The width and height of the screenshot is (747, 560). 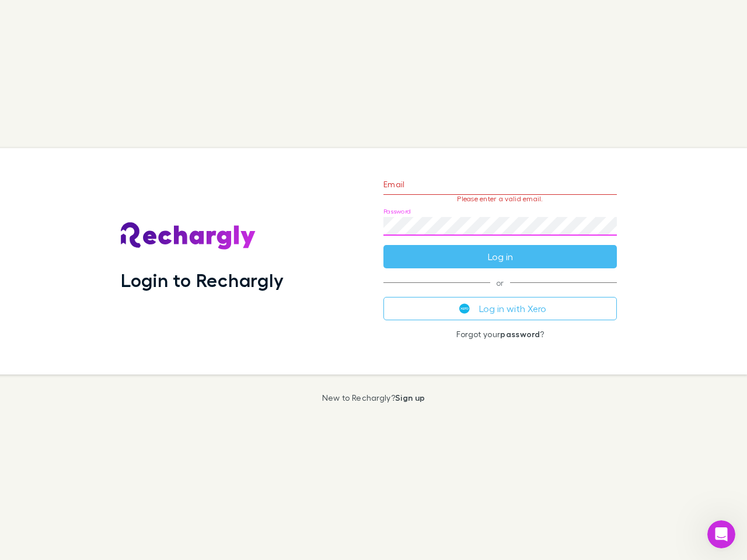 I want to click on p: Forgot your ?, so click(x=500, y=334).